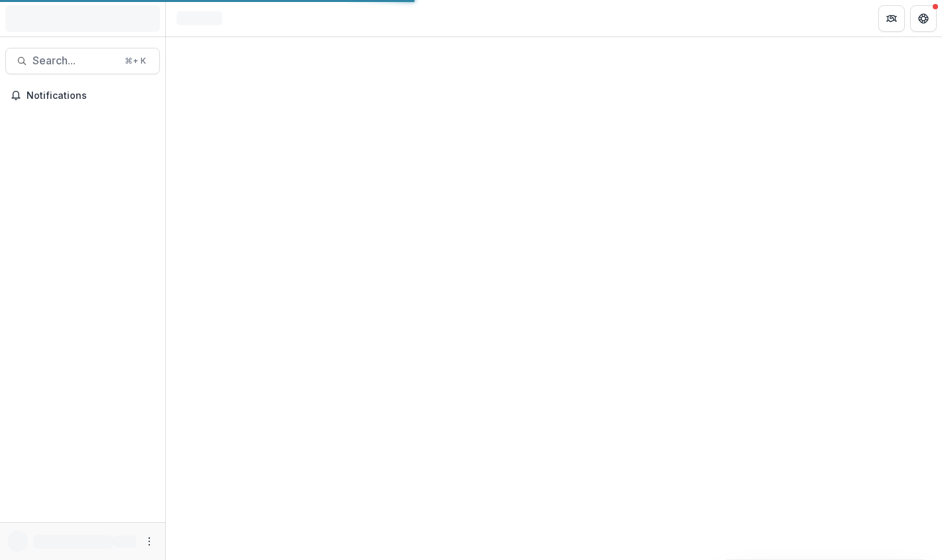 The width and height of the screenshot is (942, 560). I want to click on nav: breadcrumb, so click(199, 18).